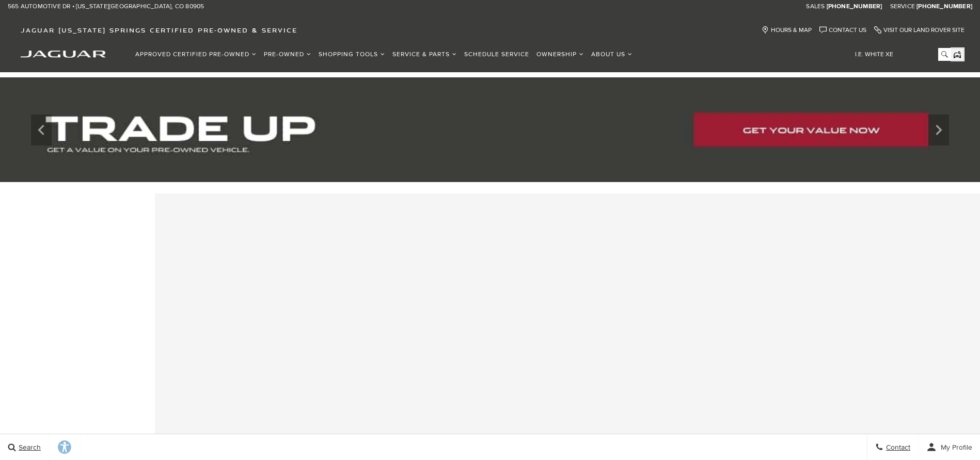 The image size is (980, 460). I want to click on a: Service & Parts, so click(424, 54).